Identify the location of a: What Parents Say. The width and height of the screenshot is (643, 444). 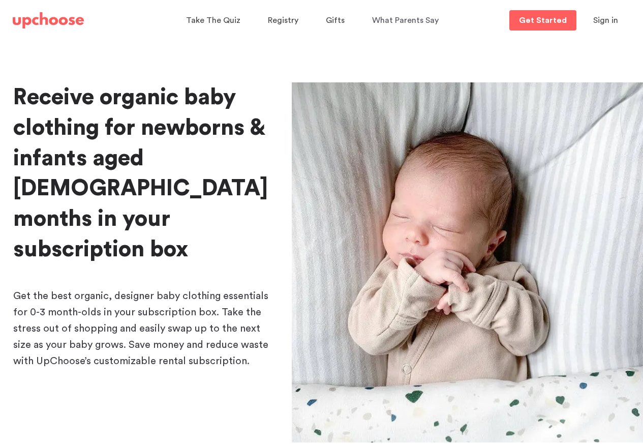
(406, 20).